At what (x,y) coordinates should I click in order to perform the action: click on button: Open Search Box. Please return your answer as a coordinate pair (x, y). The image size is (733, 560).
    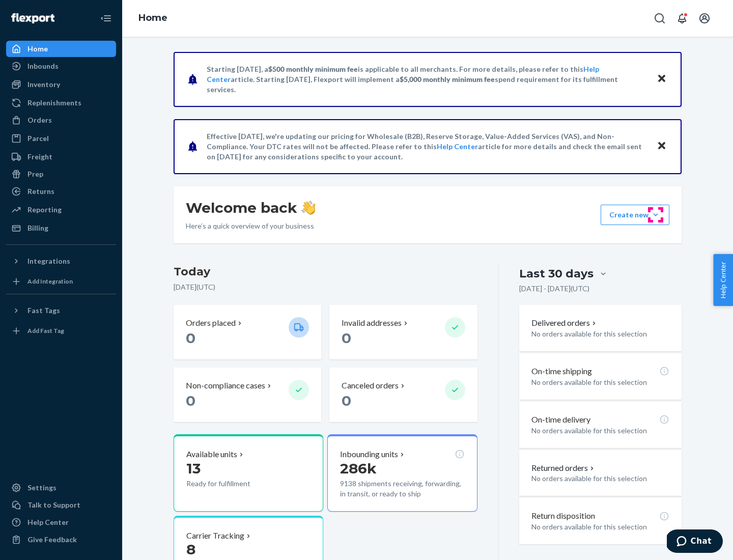
    Looking at the image, I should click on (660, 18).